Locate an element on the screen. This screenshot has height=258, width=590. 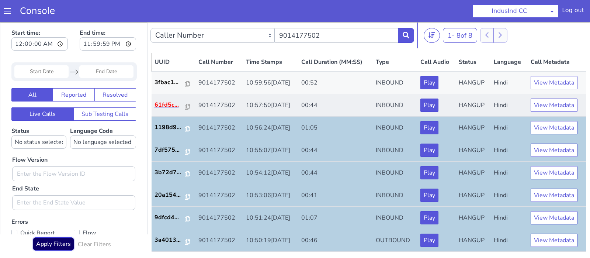
td: 00:41 is located at coordinates (336, 173).